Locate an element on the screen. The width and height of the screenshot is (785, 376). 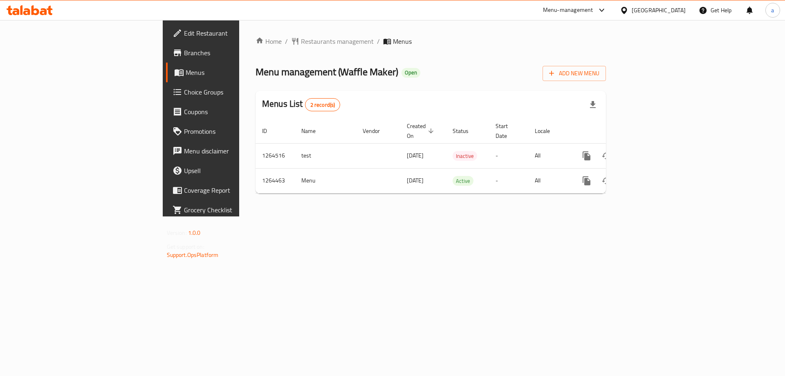
span: Name is located at coordinates (313, 131).